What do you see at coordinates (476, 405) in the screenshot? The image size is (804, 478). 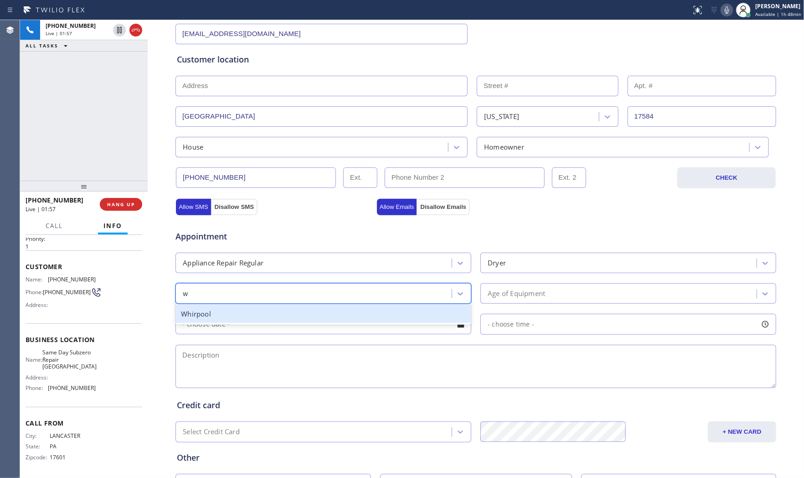 I see `div: Credit card` at bounding box center [476, 405].